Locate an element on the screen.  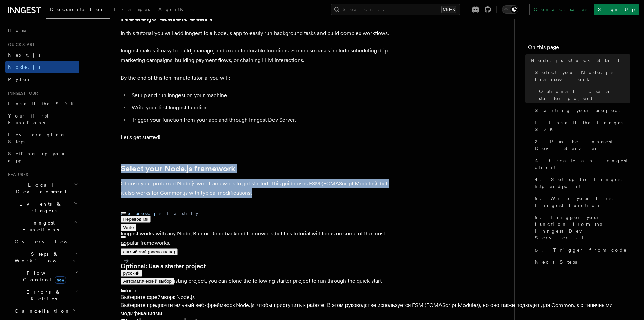
a: Python is located at coordinates (42, 79).